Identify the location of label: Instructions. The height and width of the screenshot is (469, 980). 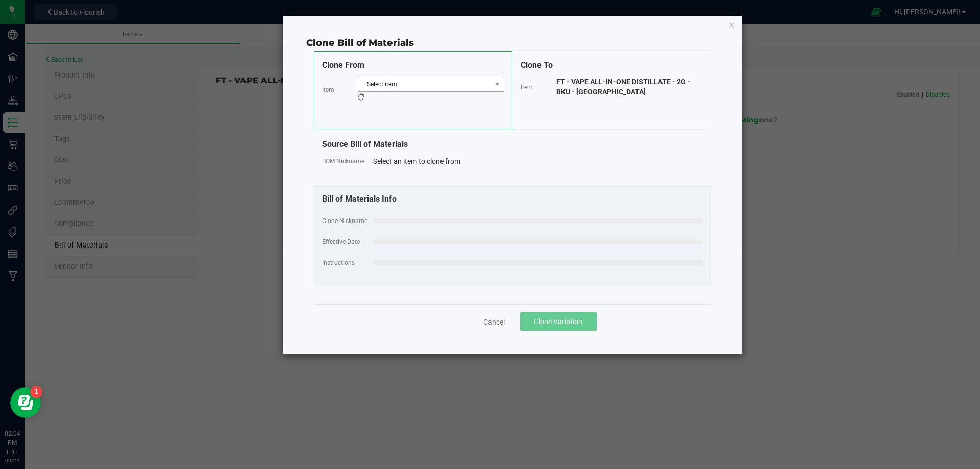
(339, 263).